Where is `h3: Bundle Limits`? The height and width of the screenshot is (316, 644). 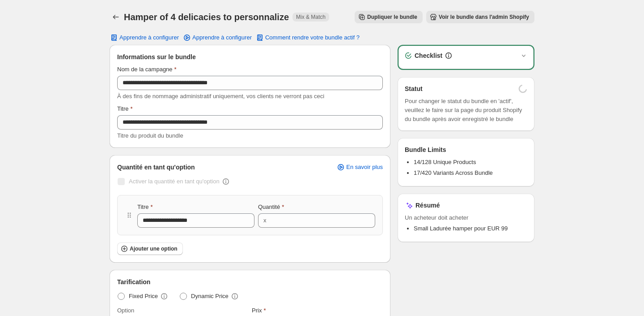
h3: Bundle Limits is located at coordinates (425, 149).